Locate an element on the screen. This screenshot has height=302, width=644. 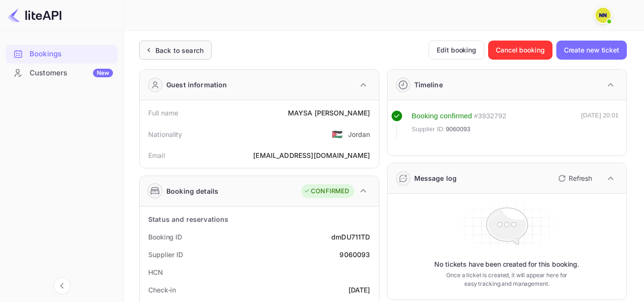
span: United States is located at coordinates (337, 134).